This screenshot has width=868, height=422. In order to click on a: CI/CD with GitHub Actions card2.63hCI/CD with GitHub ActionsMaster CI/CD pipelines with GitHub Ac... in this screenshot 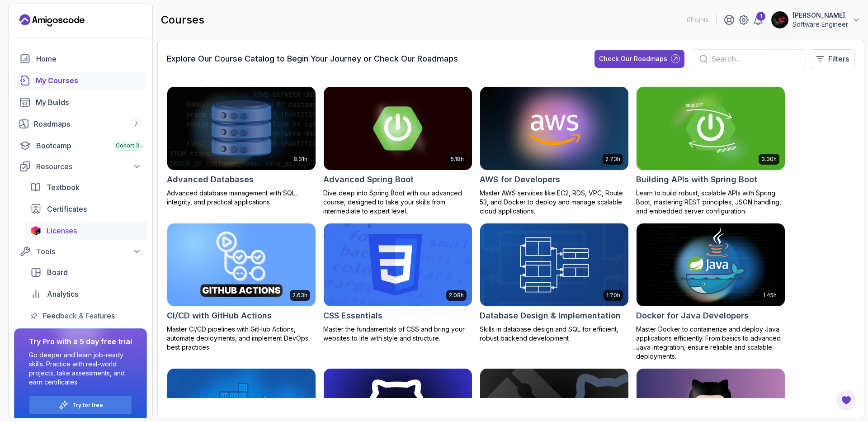, I will do `click(242, 288)`.